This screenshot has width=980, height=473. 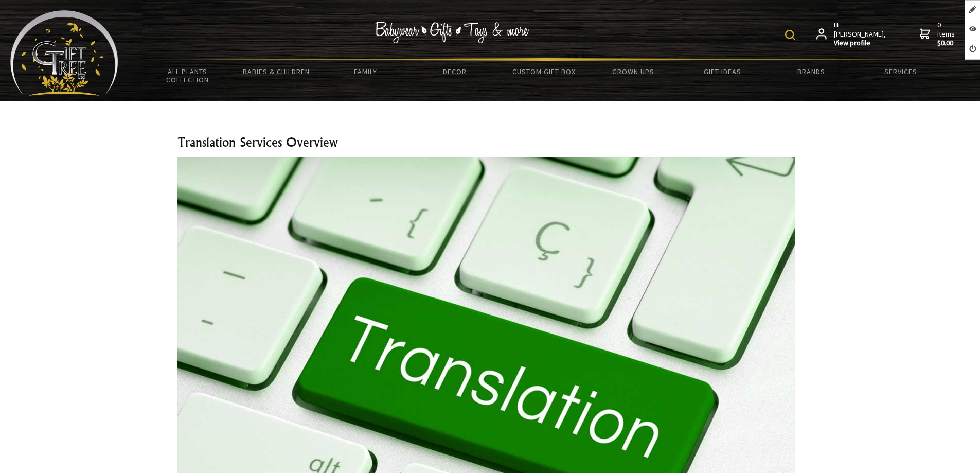 I want to click on a: Custom Gift Box, so click(x=544, y=72).